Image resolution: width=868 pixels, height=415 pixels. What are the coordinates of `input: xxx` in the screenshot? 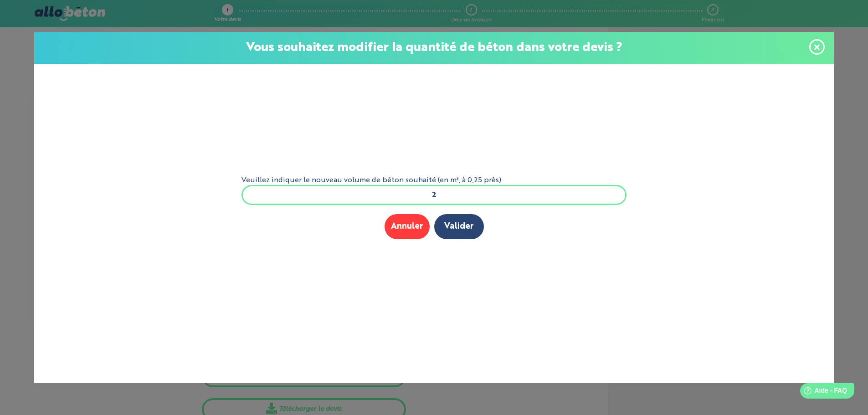 It's located at (434, 195).